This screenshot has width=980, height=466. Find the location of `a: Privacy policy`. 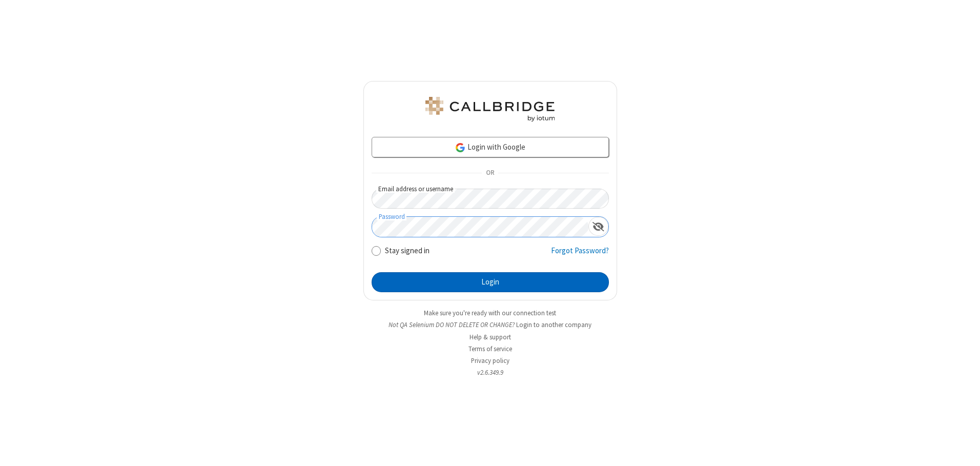

a: Privacy policy is located at coordinates (490, 360).